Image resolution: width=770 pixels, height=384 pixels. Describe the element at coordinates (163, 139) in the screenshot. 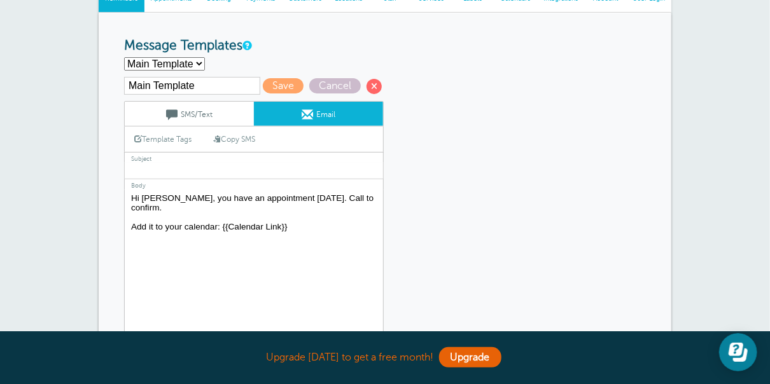

I see `a: Template Tags` at that location.